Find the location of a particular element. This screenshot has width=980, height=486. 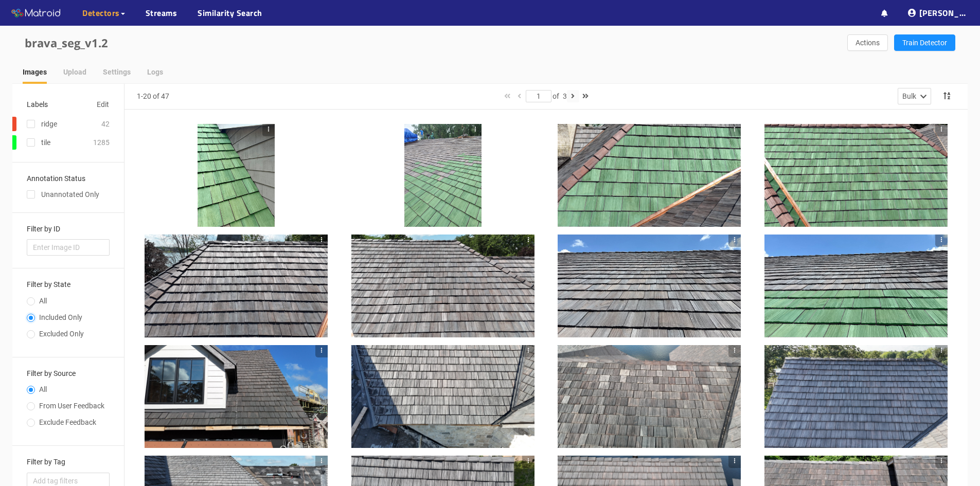

span: Exclude Feedback is located at coordinates (67, 422).